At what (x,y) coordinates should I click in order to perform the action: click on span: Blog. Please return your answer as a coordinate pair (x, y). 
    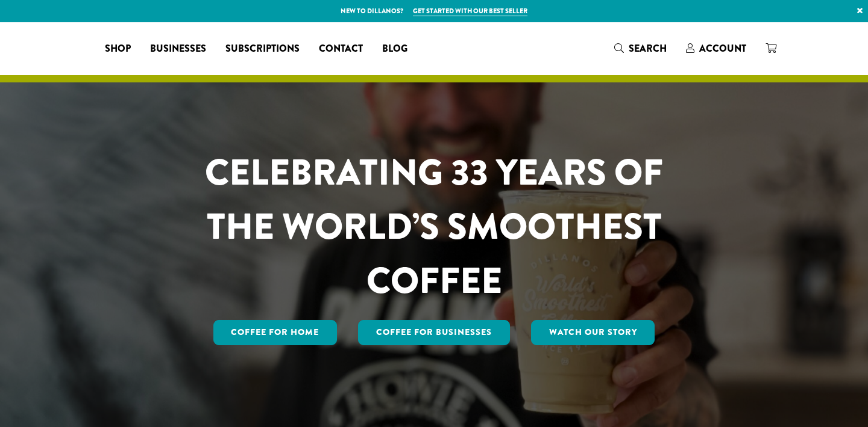
    Looking at the image, I should click on (394, 49).